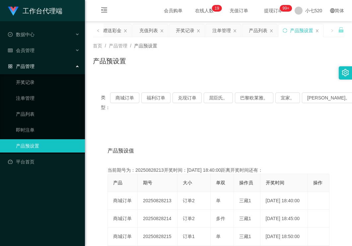 The image size is (352, 246). Describe the element at coordinates (106, 103) in the screenshot. I see `span: 类型：` at that location.